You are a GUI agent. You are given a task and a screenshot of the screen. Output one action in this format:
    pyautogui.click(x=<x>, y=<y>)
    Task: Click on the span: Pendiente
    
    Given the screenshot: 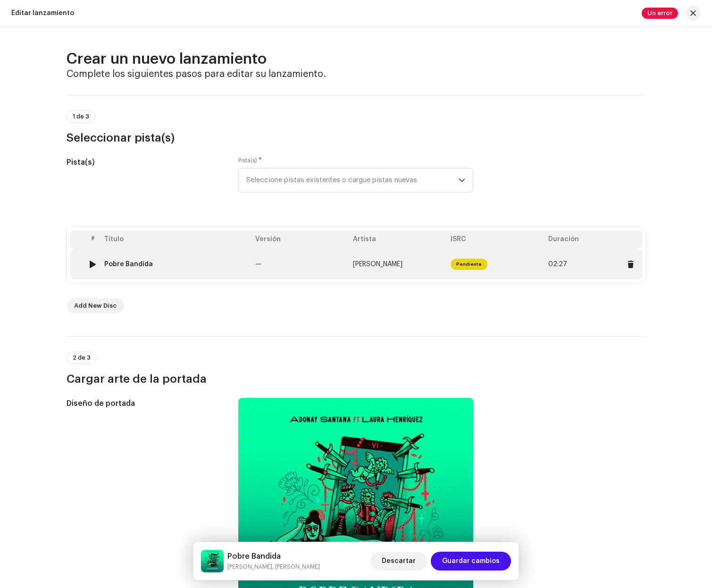 What is the action you would take?
    pyautogui.click(x=469, y=264)
    